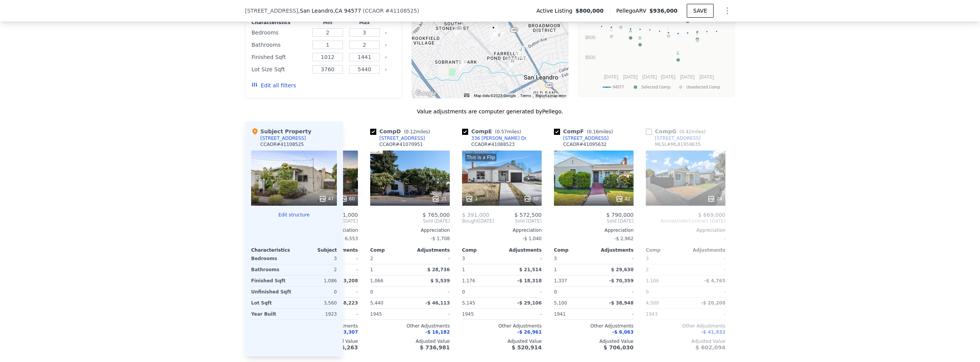  Describe the element at coordinates (345, 303) in the screenshot. I see `span: -$ 48,223` at that location.